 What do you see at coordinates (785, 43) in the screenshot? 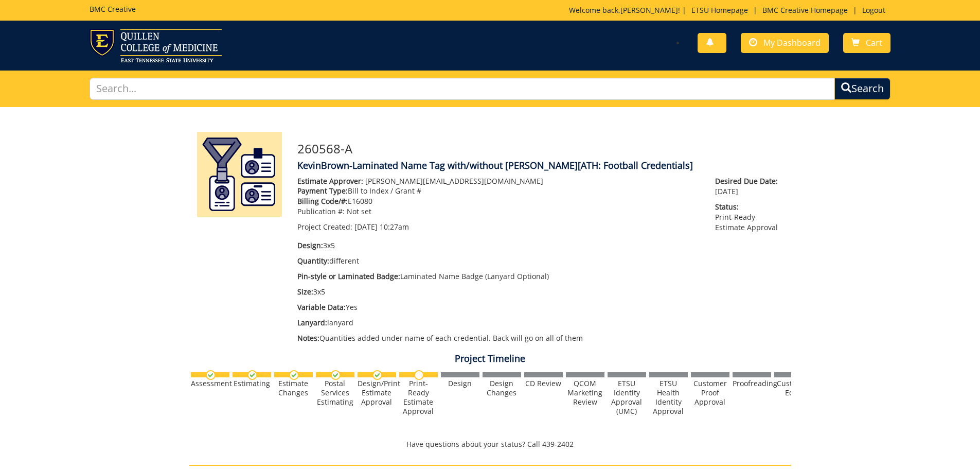
I see `a: My Dashboard` at bounding box center [785, 43].